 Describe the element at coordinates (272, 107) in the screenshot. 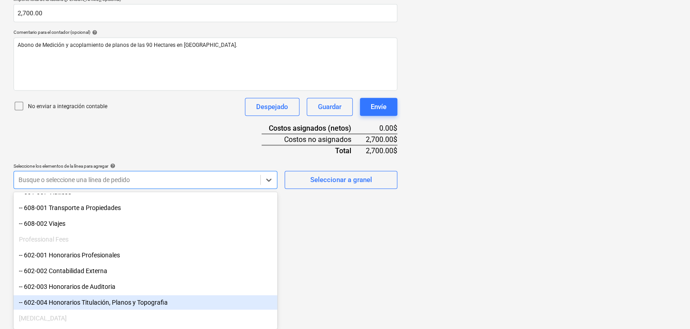

I see `button: Despejado` at that location.